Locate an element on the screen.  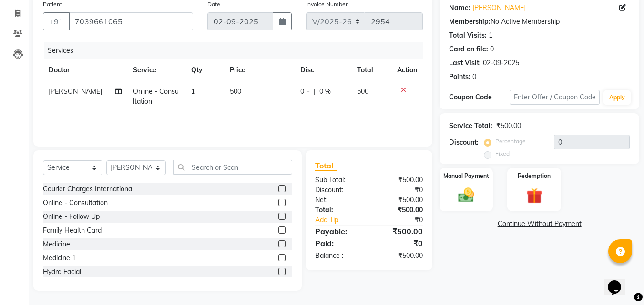
label: Fixed is located at coordinates (502, 154).